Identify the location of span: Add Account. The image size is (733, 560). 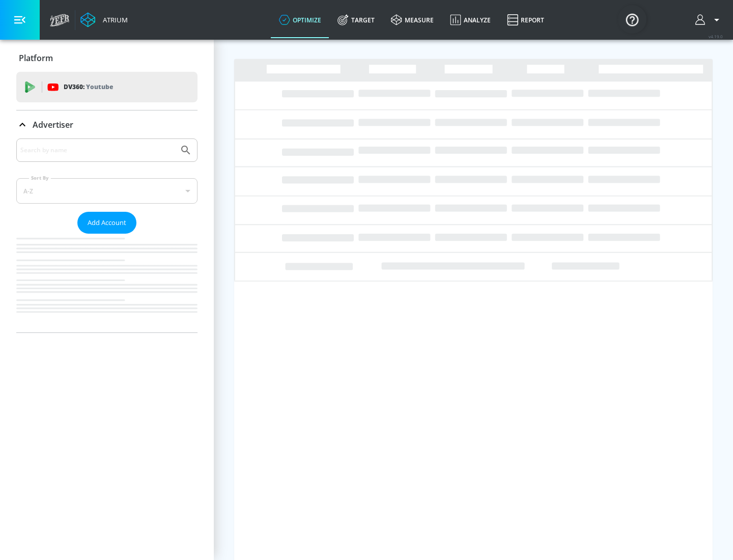
(107, 222).